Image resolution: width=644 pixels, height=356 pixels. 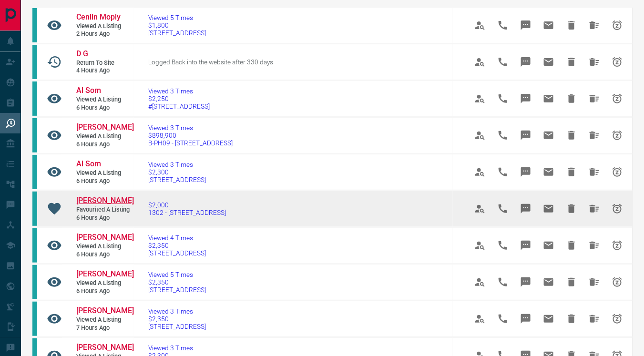 I want to click on span: Viewed 4 Times, so click(x=177, y=238).